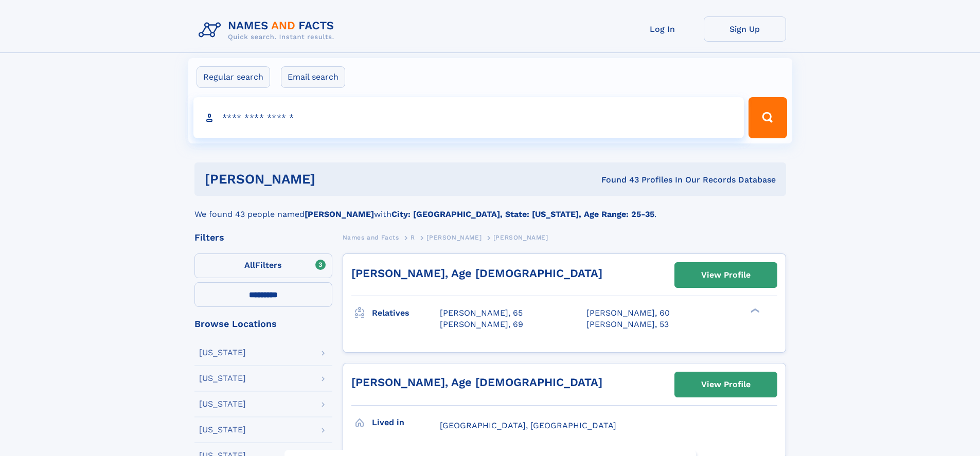 The image size is (980, 456). Describe the element at coordinates (768, 118) in the screenshot. I see `button: Search Button` at that location.